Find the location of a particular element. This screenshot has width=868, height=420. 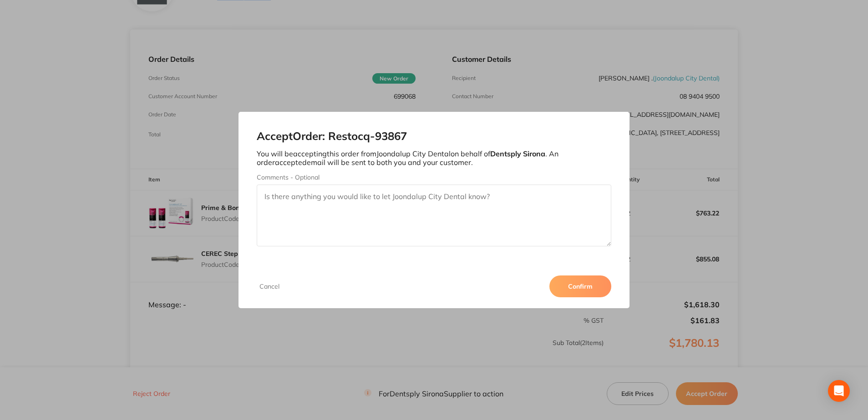

label: Comments - Optional is located at coordinates (433, 177).